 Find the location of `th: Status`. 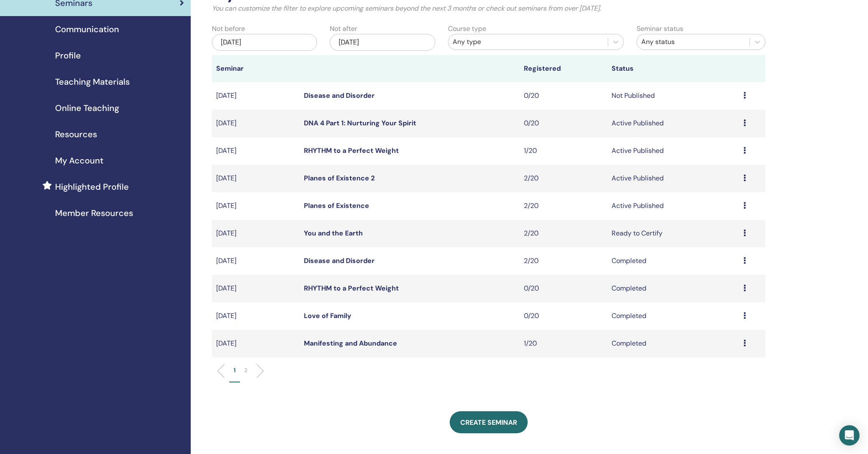

th: Status is located at coordinates (673, 68).